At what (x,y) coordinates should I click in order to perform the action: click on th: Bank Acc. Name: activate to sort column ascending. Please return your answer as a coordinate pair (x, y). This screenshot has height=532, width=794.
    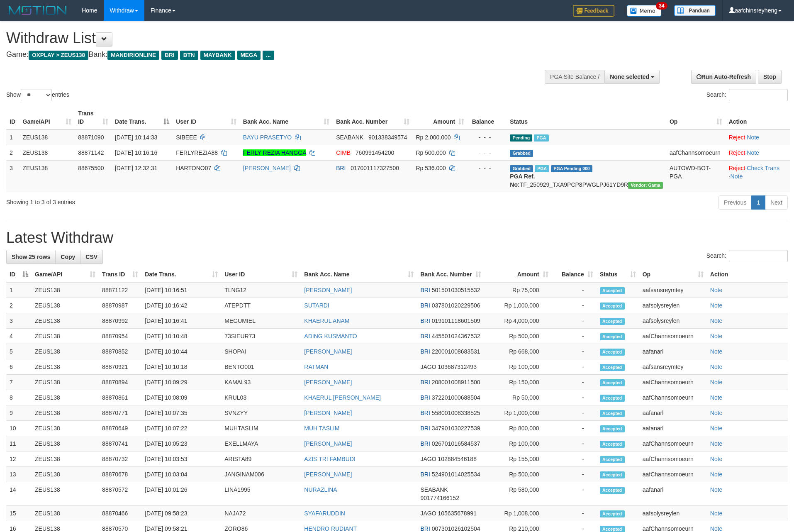
    Looking at the image, I should click on (359, 274).